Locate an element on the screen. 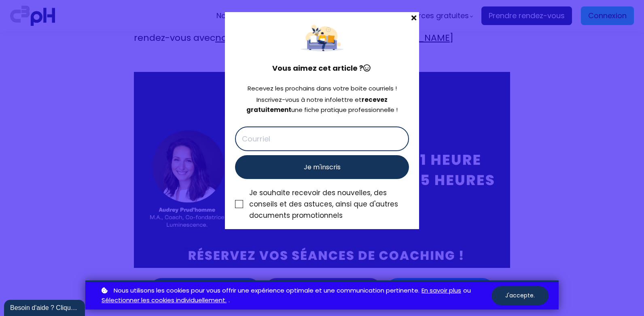 This screenshot has height=316, width=644. p: ou . is located at coordinates (295, 296).